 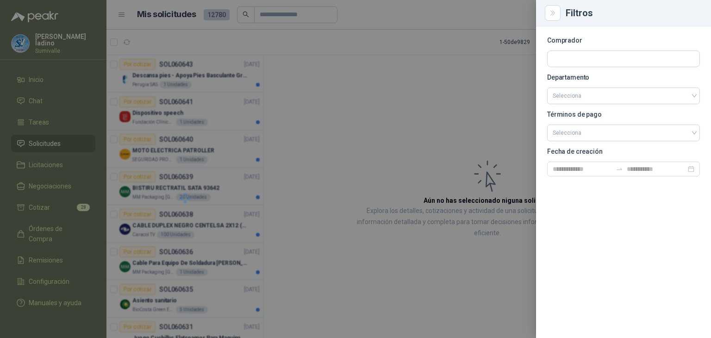 I want to click on span: to, so click(x=619, y=169).